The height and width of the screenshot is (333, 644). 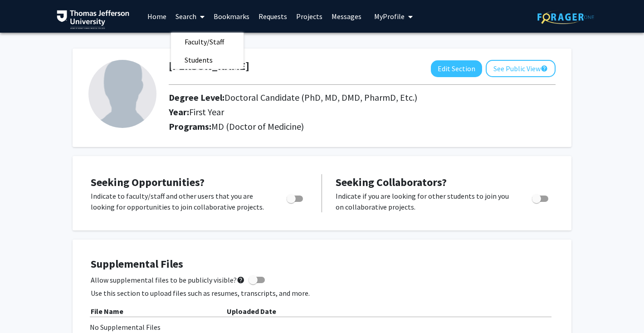 What do you see at coordinates (391, 182) in the screenshot?
I see `span: Seeking Collaborators?` at bounding box center [391, 182].